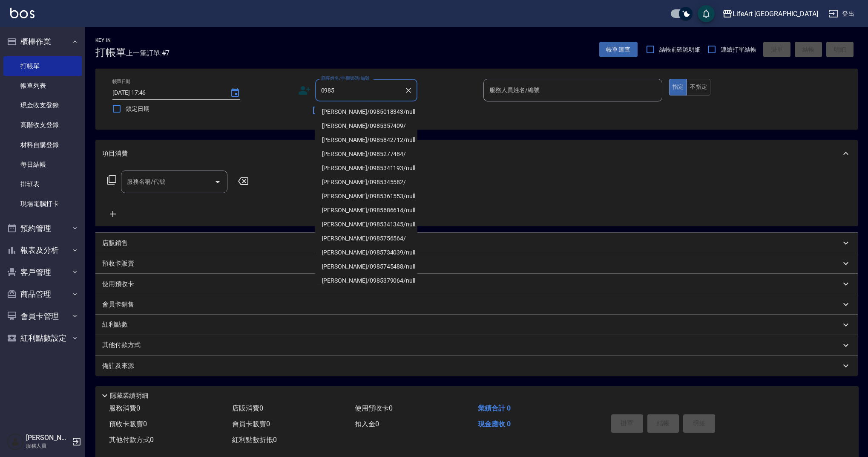 The image size is (868, 457). I want to click on button: Open, so click(218, 182).